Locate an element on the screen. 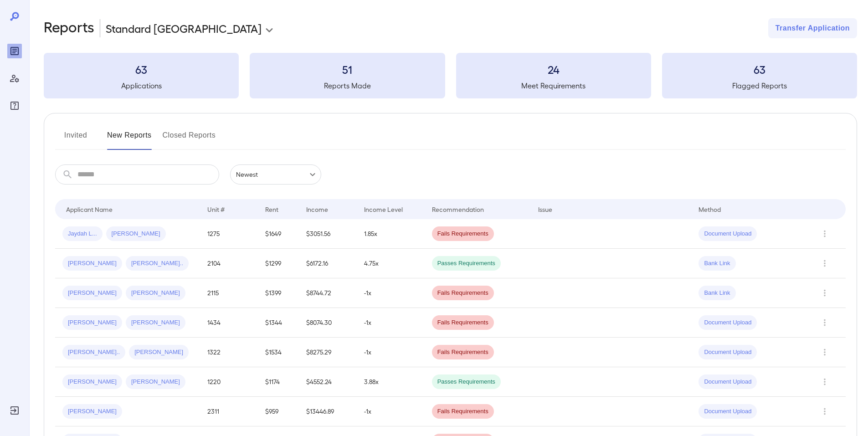 The image size is (868, 436). td: 1220 is located at coordinates (229, 382).